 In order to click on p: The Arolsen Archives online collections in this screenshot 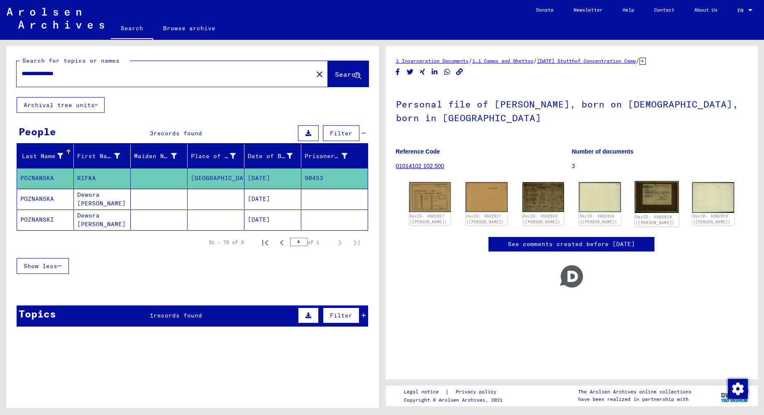, I will do `click(634, 392)`.